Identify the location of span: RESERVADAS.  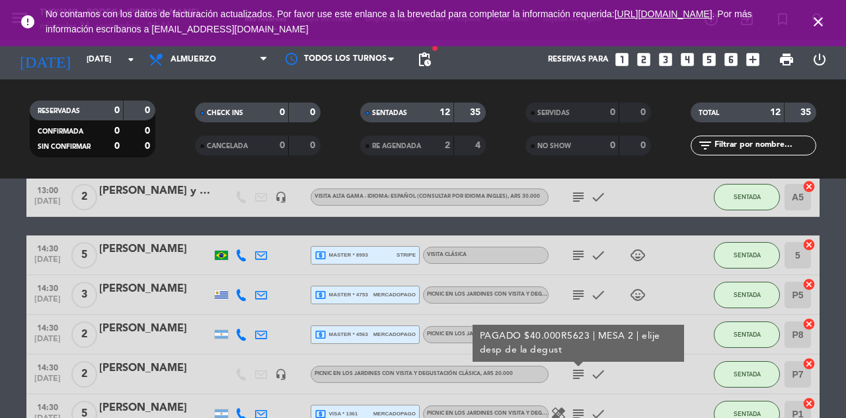
(59, 111).